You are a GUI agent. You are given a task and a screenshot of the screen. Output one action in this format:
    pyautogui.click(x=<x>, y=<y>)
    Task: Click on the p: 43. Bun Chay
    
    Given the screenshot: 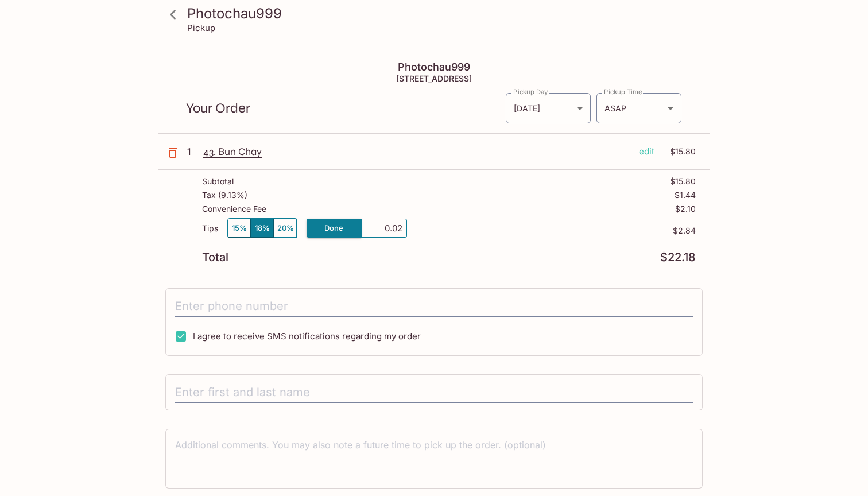 What is the action you would take?
    pyautogui.click(x=417, y=151)
    